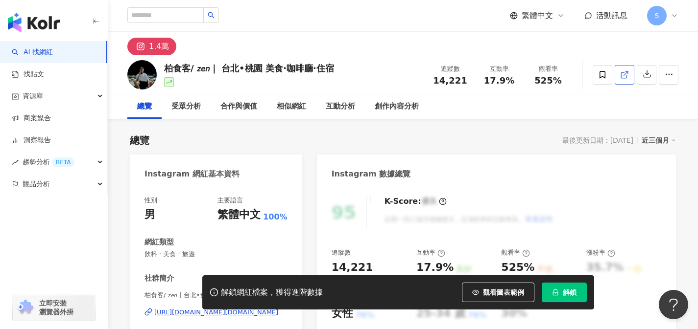 The image size is (698, 329). What do you see at coordinates (211, 15) in the screenshot?
I see `span: search` at bounding box center [211, 15].